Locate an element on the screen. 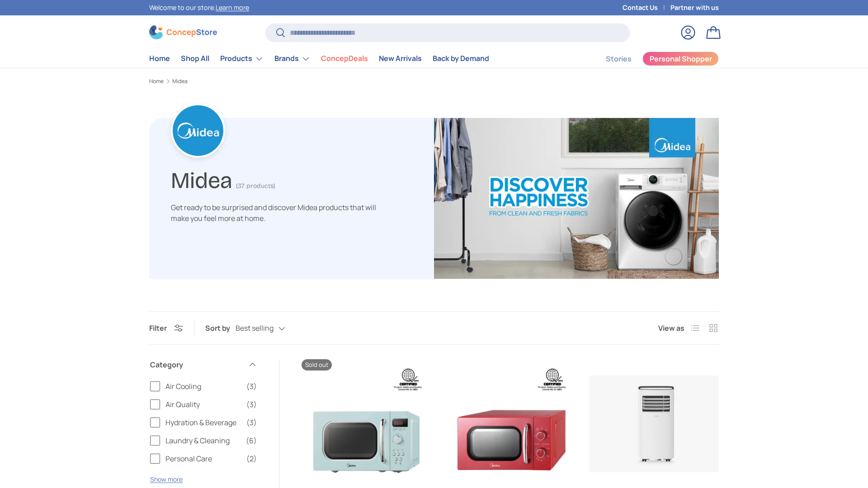 This screenshot has width=868, height=488. summary: Brands is located at coordinates (292, 58).